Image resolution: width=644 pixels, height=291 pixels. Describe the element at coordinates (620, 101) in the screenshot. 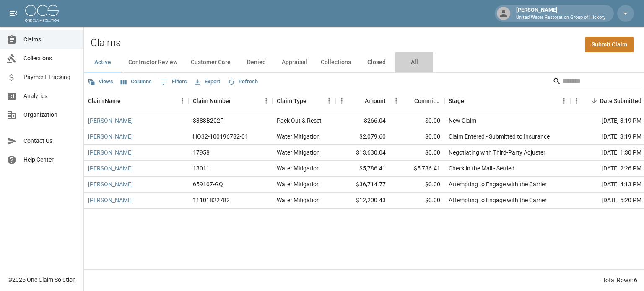

I see `div: Date Submitted` at that location.